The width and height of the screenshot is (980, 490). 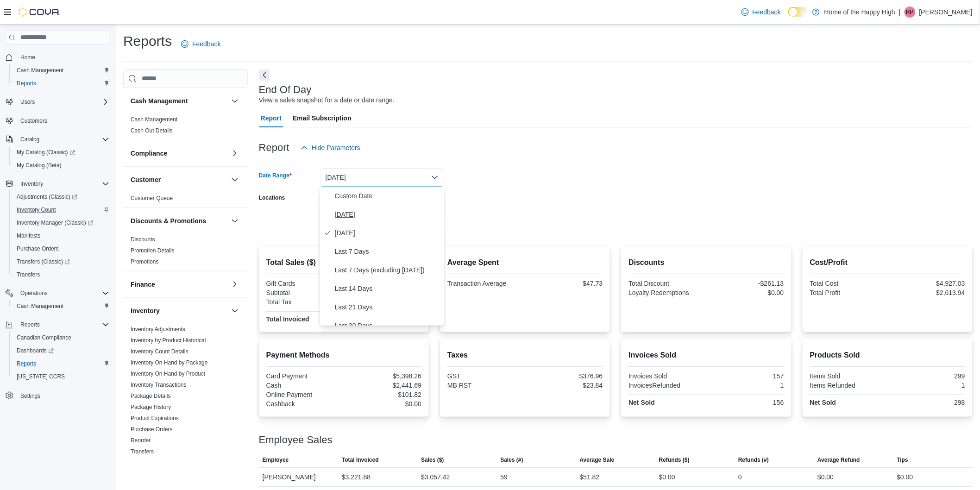 I want to click on div: 0, so click(x=740, y=477).